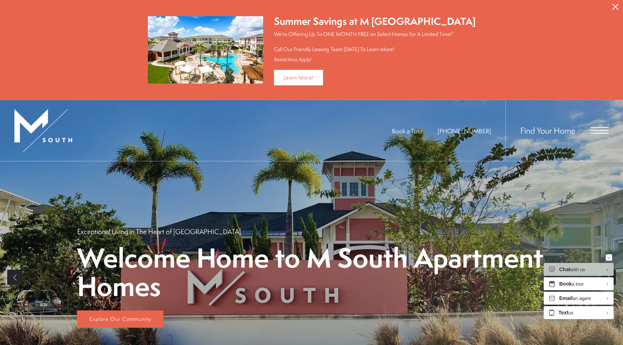 Image resolution: width=623 pixels, height=345 pixels. What do you see at coordinates (375, 59) in the screenshot?
I see `div: Restrictions Apply!` at bounding box center [375, 59].